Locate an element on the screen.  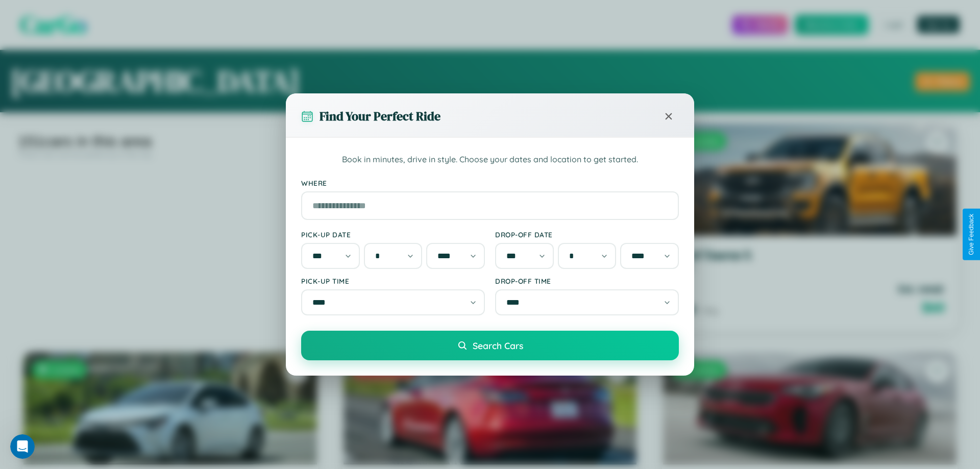
button: Search Cars is located at coordinates (490, 346).